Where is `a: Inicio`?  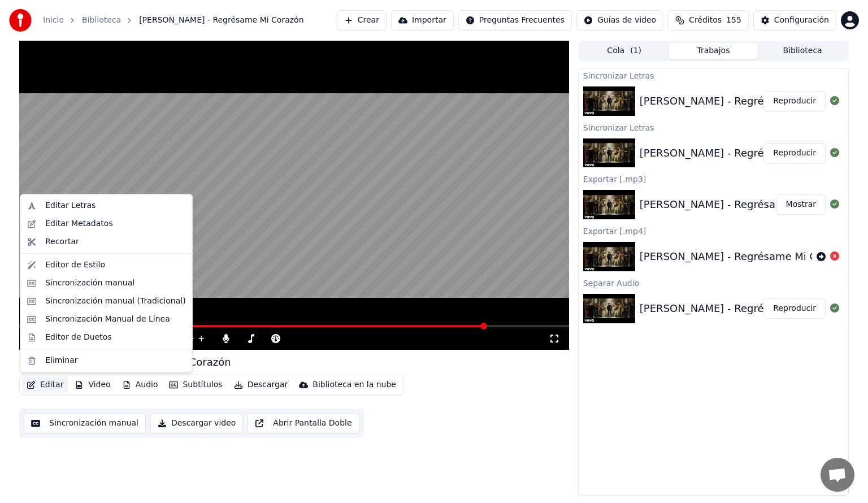
a: Inicio is located at coordinates (53, 20).